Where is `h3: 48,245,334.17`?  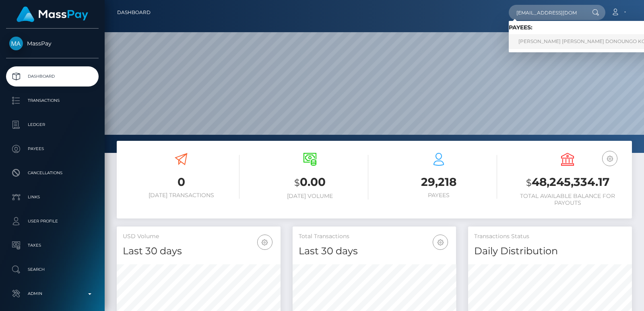 h3: 48,245,334.17 is located at coordinates (567, 182).